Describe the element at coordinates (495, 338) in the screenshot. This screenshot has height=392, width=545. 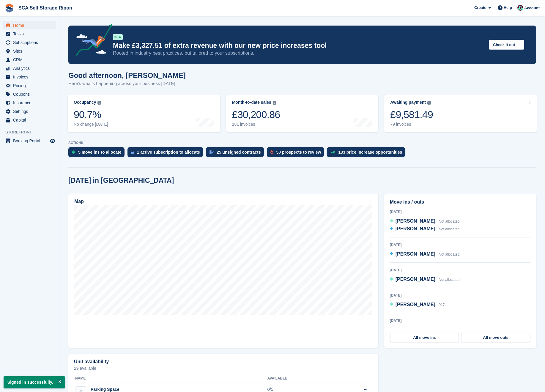
I see `a: All move outs` at that location.